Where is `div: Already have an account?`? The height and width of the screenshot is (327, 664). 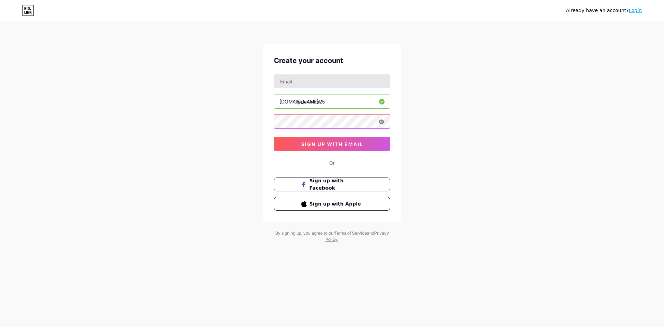 div: Already have an account? is located at coordinates (603, 10).